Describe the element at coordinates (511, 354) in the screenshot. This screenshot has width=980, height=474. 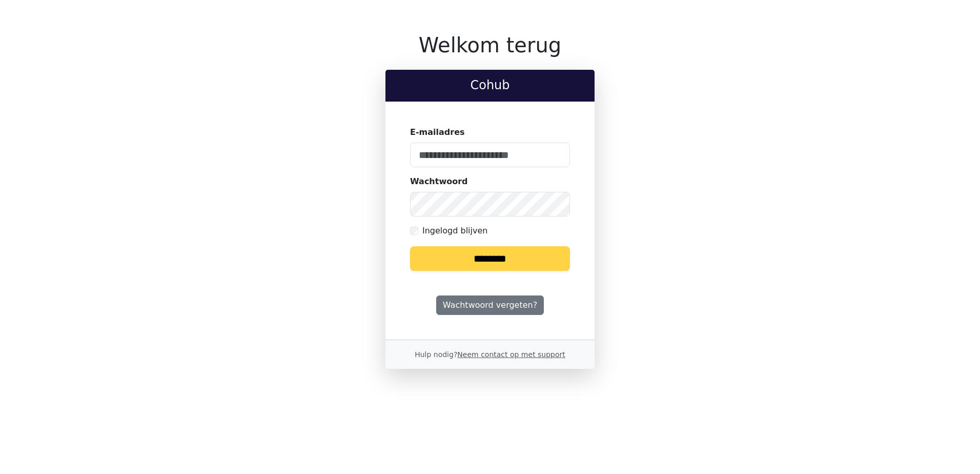
I see `a: Neem contact op met support` at that location.